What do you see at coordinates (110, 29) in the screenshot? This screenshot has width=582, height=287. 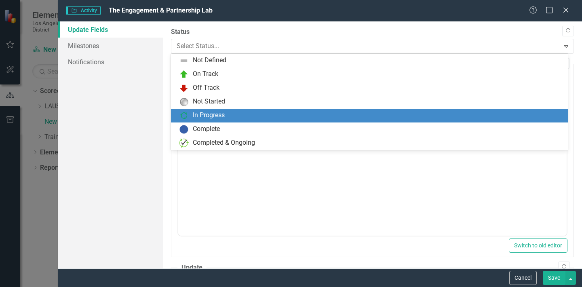 I see `a: Update Fields` at bounding box center [110, 29].